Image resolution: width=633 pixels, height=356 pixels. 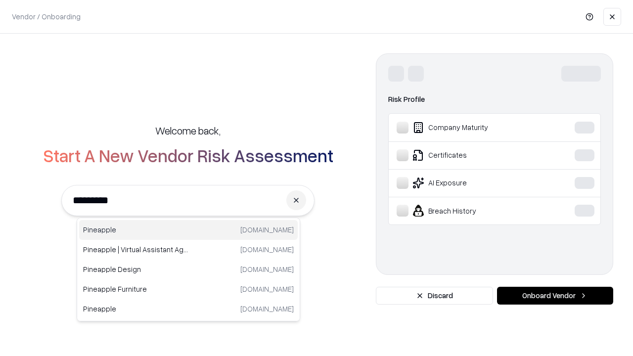 What do you see at coordinates (434, 296) in the screenshot?
I see `button: Discard` at bounding box center [434, 296].